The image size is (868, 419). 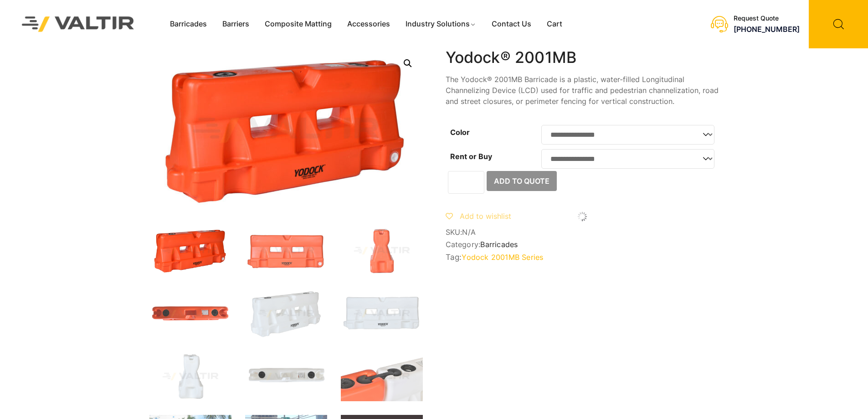 What do you see at coordinates (522, 181) in the screenshot?
I see `button: Add to Quote` at bounding box center [522, 181].